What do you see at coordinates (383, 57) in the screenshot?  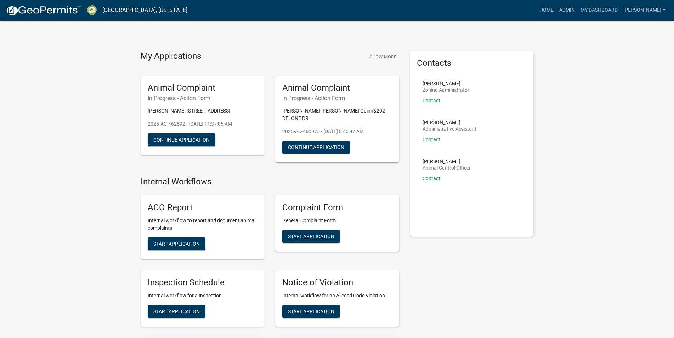 I see `button: Show More` at bounding box center [383, 57].